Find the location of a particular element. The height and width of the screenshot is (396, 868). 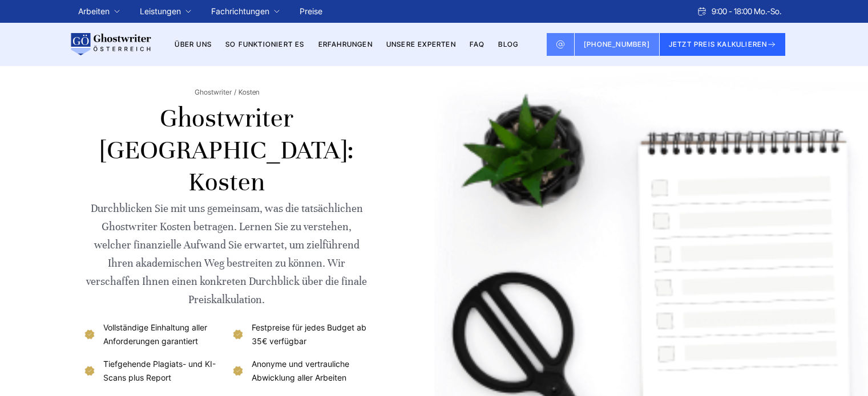

a: Ghostwriter is located at coordinates (215, 92).